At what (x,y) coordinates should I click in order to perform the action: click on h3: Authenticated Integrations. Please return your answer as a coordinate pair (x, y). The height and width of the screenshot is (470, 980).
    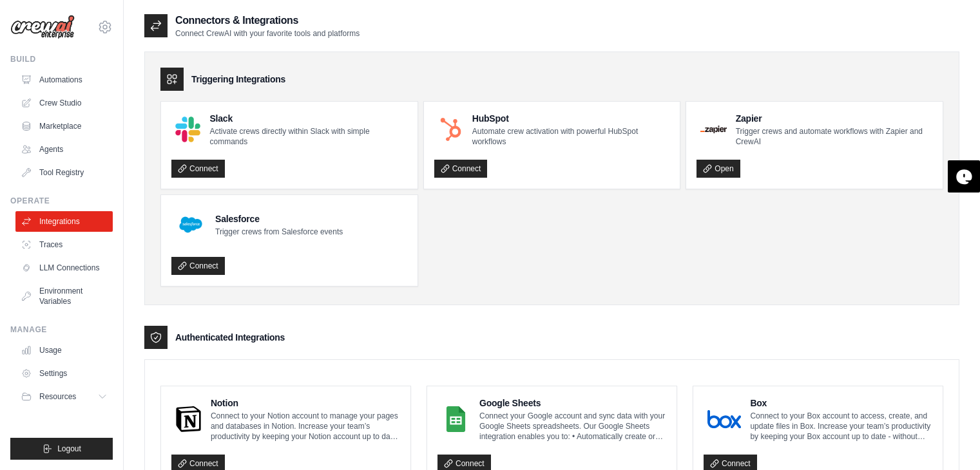
    Looking at the image, I should click on (230, 337).